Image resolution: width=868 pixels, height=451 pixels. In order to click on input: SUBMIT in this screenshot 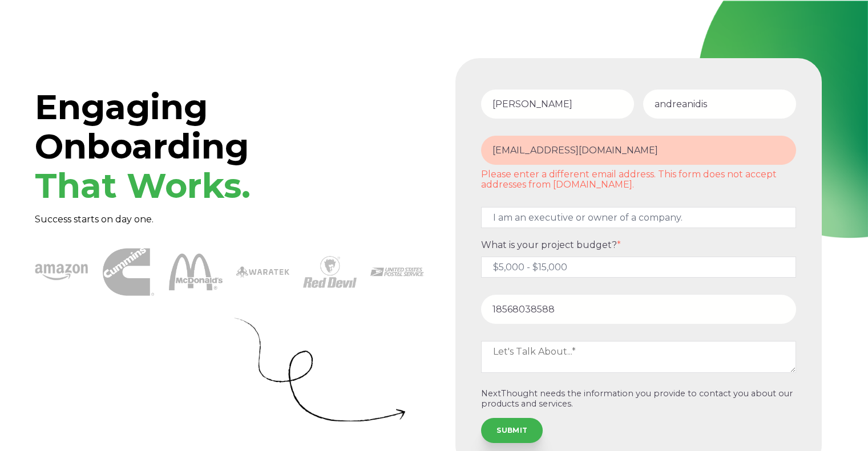, I will do `click(512, 431)`.